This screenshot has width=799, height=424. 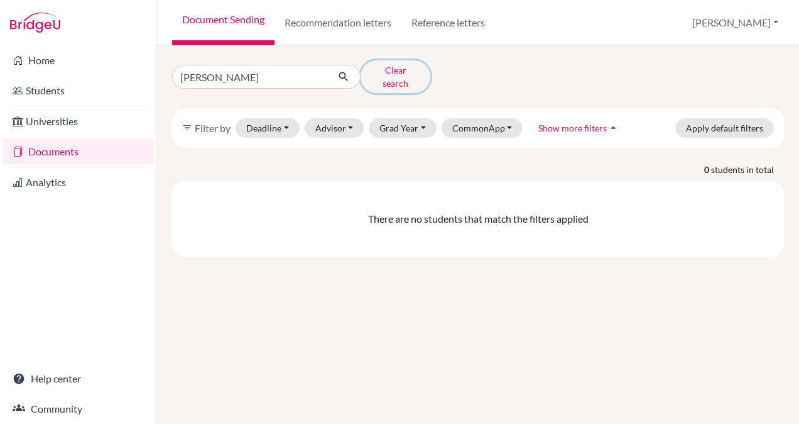 What do you see at coordinates (334, 128) in the screenshot?
I see `button: Advisor` at bounding box center [334, 128].